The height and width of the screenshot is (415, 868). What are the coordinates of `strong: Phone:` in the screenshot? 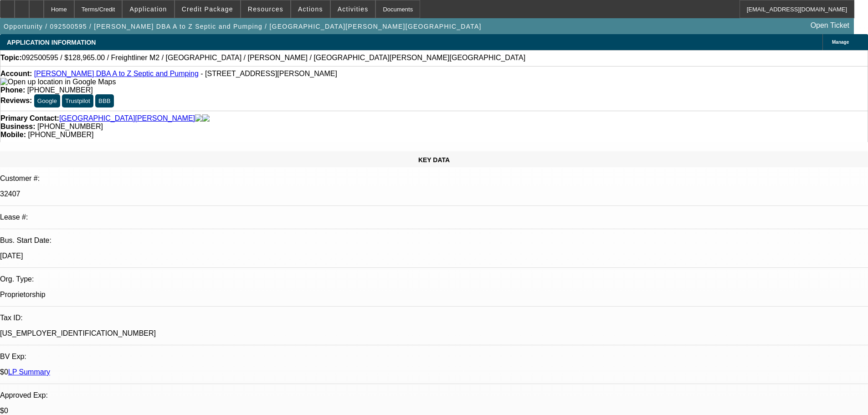 It's located at (13, 90).